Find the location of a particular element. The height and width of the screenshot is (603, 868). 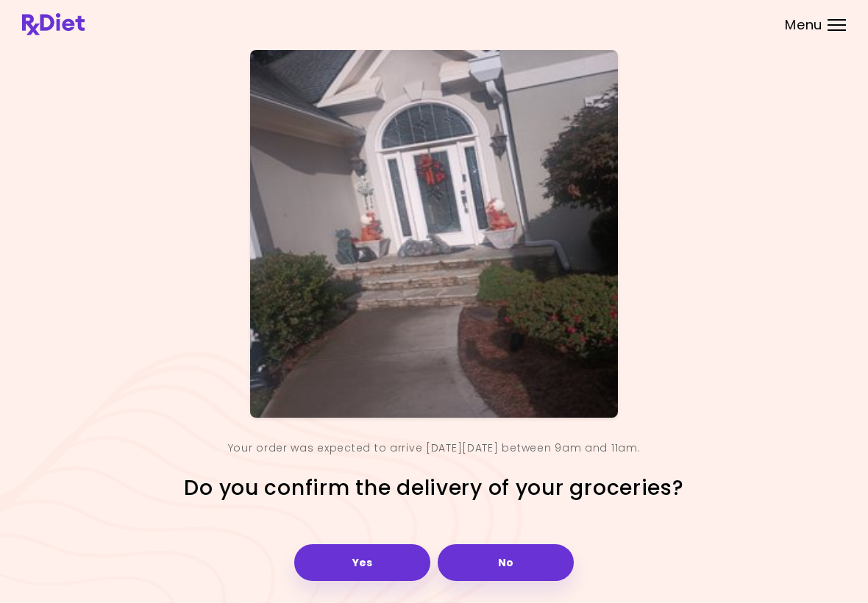

button: No is located at coordinates (506, 563).